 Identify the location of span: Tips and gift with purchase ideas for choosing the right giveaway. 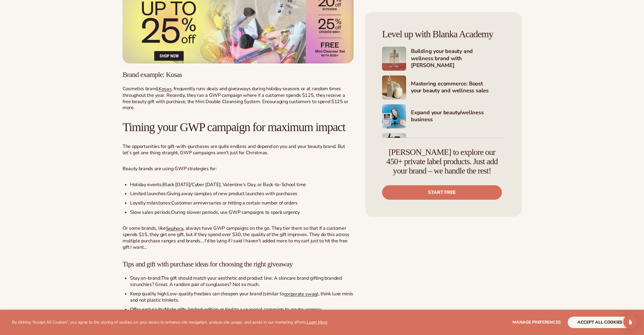
(208, 264).